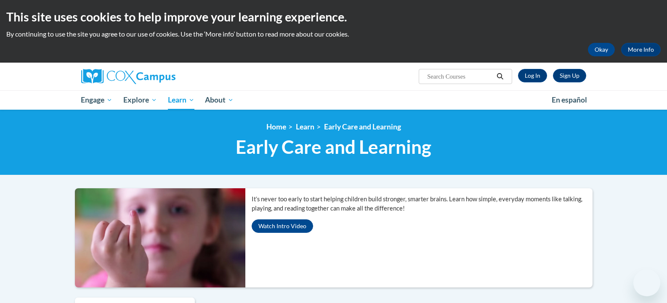  Describe the element at coordinates (161, 77) in the screenshot. I see `a: Cox Campus` at that location.